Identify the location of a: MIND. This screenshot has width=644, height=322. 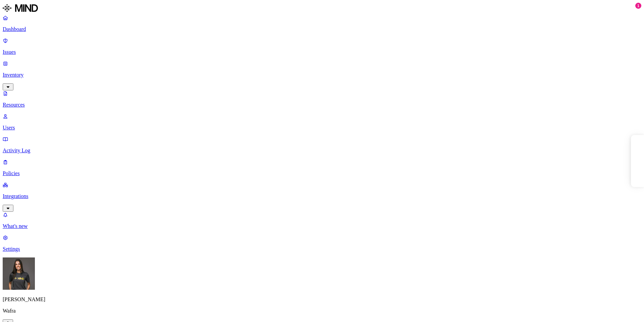
(322, 9).